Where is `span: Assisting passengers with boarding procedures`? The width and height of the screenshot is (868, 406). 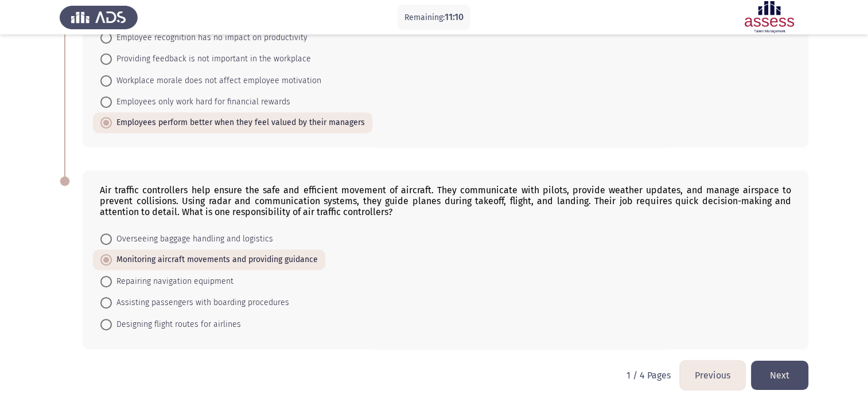 span: Assisting passengers with boarding procedures is located at coordinates (200, 302).